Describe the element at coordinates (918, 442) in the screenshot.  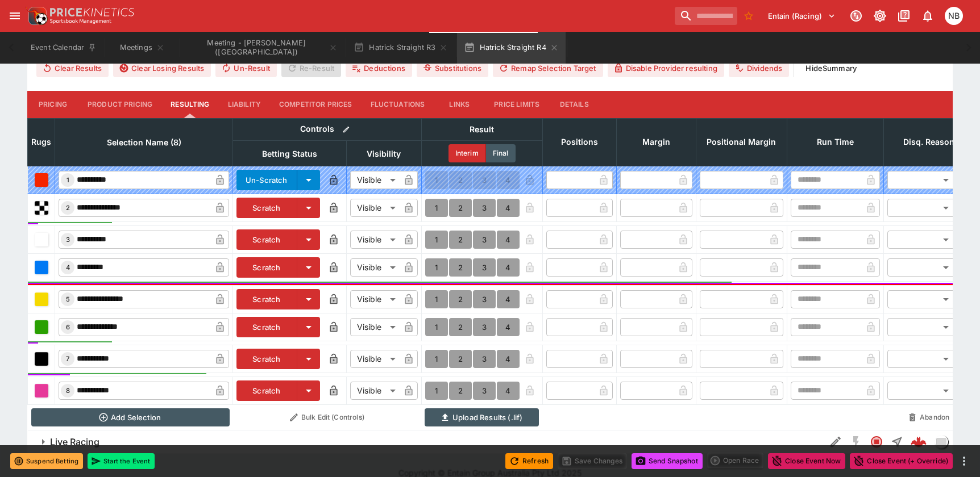
I see `a: ca29f3f5-f4c9-4f41-9eaf-2f0536dba3d3` at that location.